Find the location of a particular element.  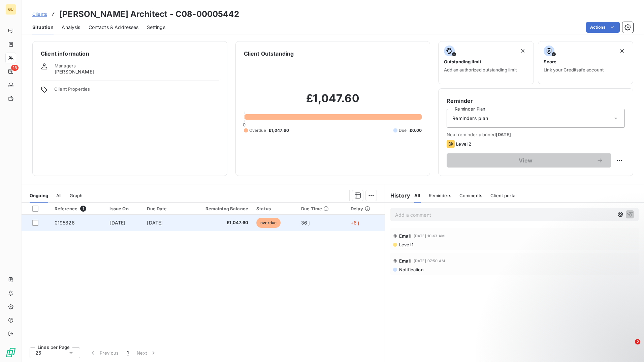

img: Logo LeanPay is located at coordinates (11, 353).